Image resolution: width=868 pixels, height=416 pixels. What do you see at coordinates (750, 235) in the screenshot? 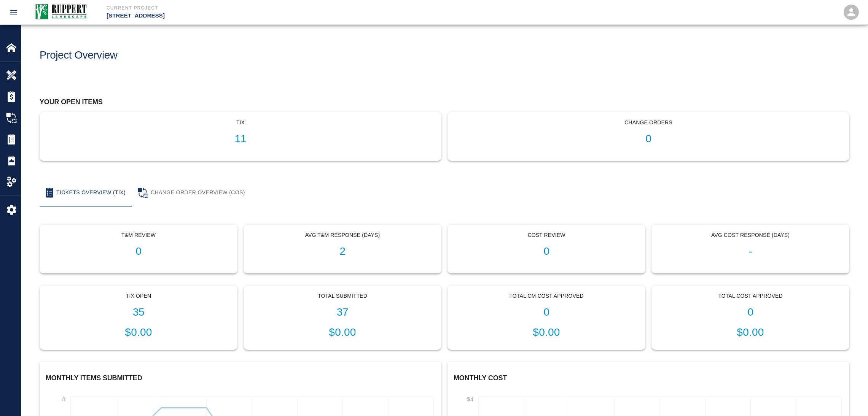
I see `p: Avg Cost Response (Days)` at bounding box center [750, 235].